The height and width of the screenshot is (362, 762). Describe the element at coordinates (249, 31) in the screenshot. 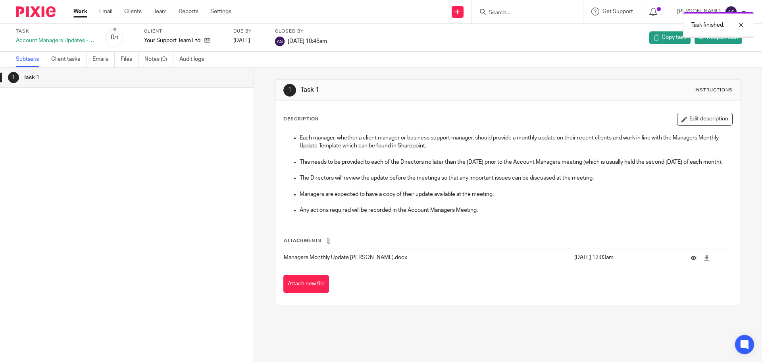

I see `label: Due by` at that location.